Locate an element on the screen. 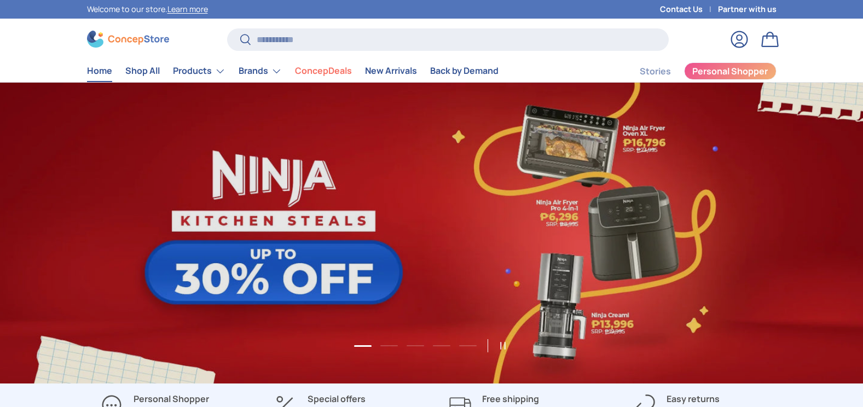  strong: Easy returns is located at coordinates (693, 399).